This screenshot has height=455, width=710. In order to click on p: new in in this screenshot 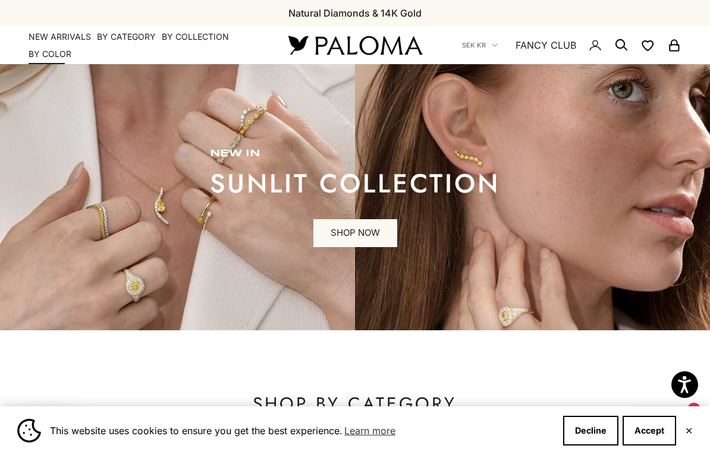, I will do `click(355, 154)`.